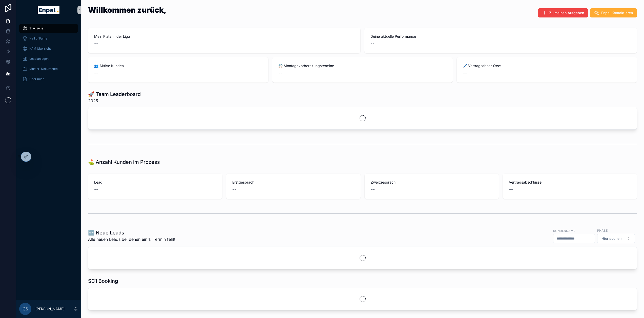 This screenshot has height=318, width=644. I want to click on img: App logo, so click(49, 10).